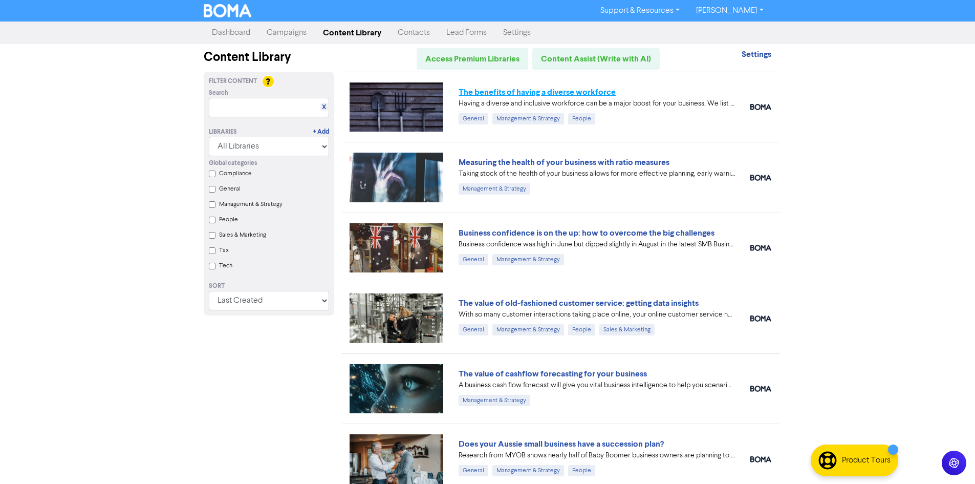 This screenshot has height=484, width=975. What do you see at coordinates (224, 250) in the screenshot?
I see `label: Tax` at bounding box center [224, 250].